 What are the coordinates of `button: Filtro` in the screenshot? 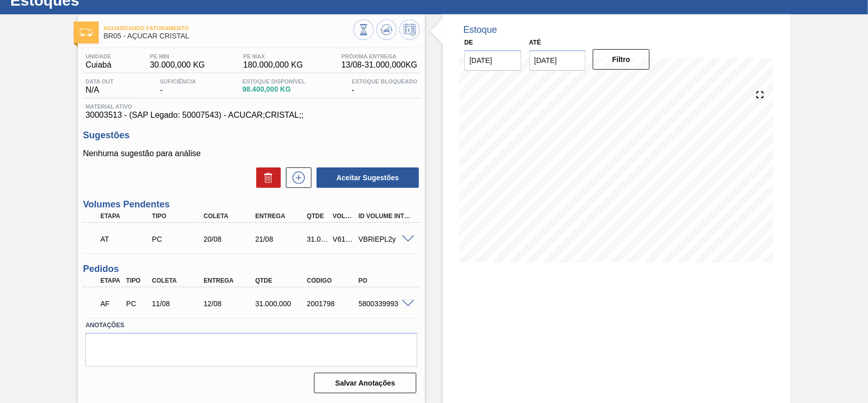 It's located at (621, 60).